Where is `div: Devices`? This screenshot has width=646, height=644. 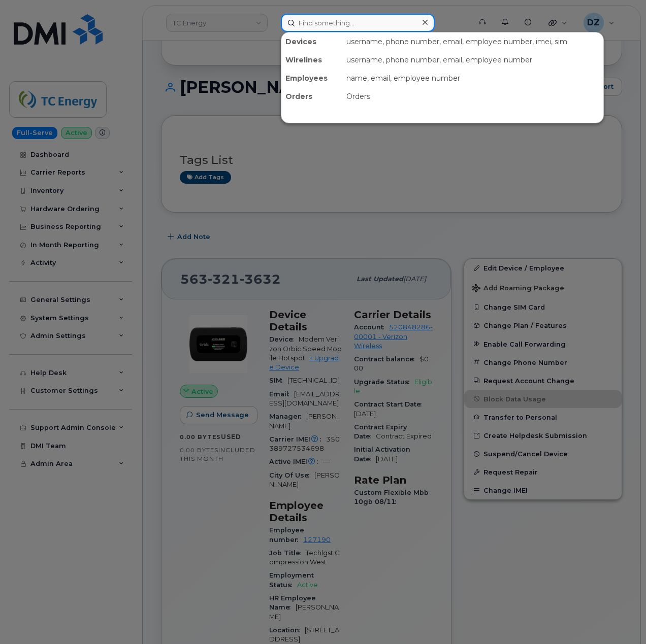
div: Devices is located at coordinates (311, 42).